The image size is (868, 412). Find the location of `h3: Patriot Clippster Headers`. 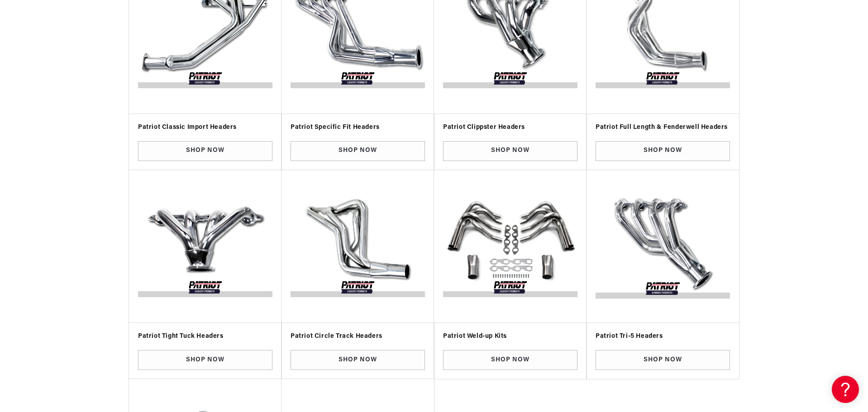

h3: Patriot Clippster Headers is located at coordinates (510, 128).